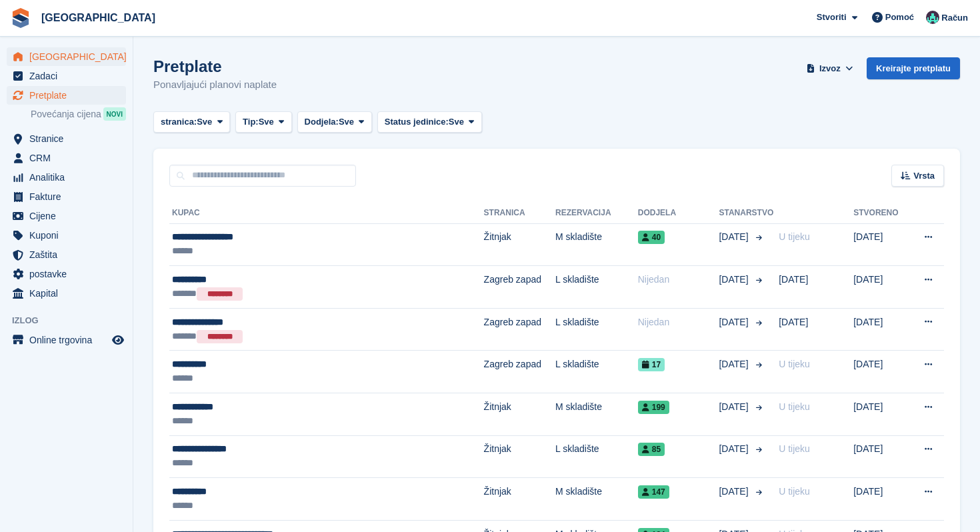  I want to click on span: 85, so click(652, 450).